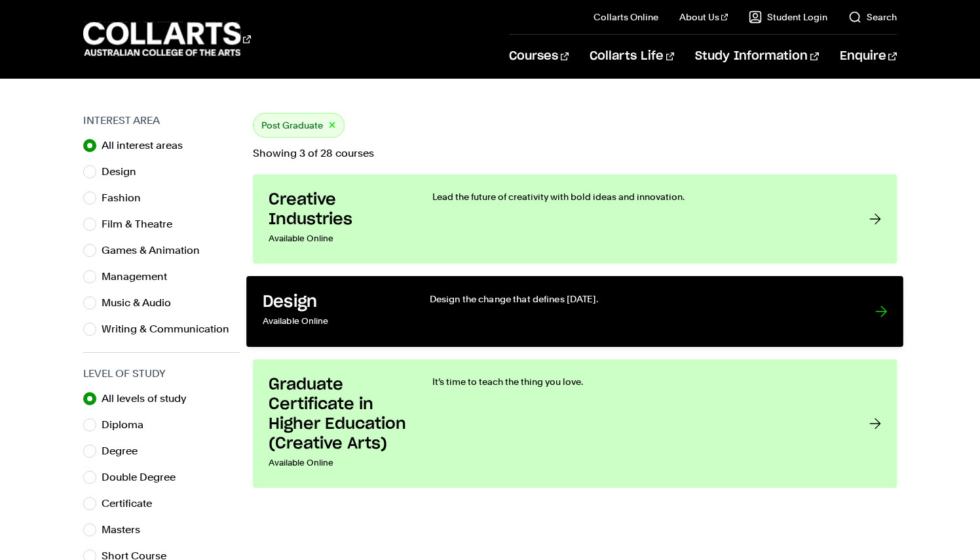 This screenshot has width=980, height=560. Describe the element at coordinates (574, 423) in the screenshot. I see `a: Graduate Certificate in Higher Education (Creative Arts) Available Online It’s time to teach the ...` at that location.